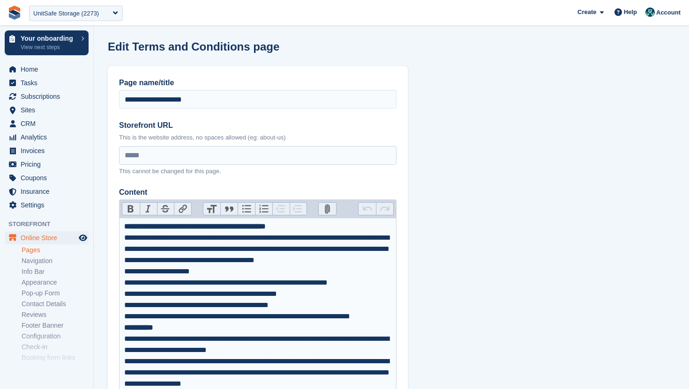 The image size is (689, 389). What do you see at coordinates (327, 209) in the screenshot?
I see `button: Attach Files` at bounding box center [327, 209].